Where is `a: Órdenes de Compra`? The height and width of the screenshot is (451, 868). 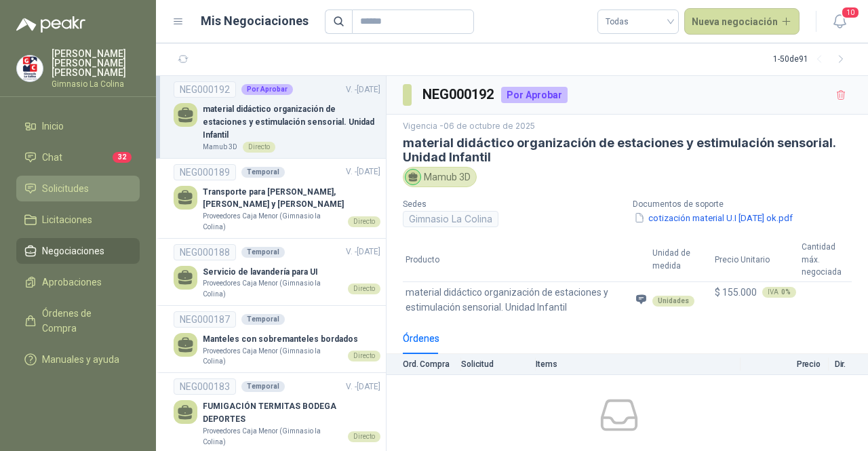
a: Órdenes de Compra is located at coordinates (78, 321).